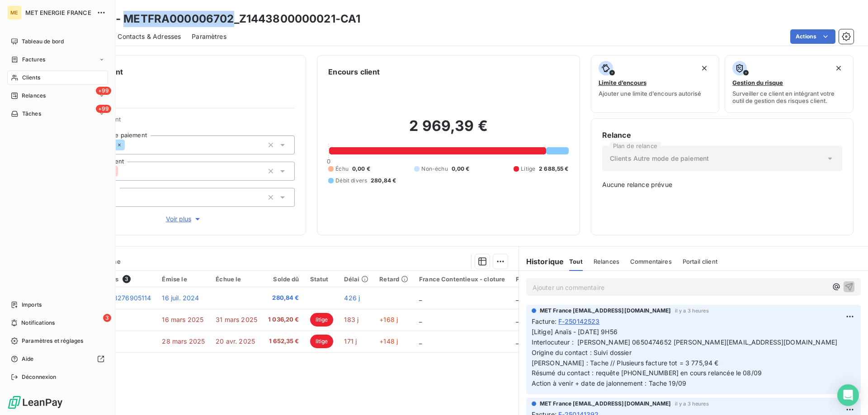 The image size is (868, 415). What do you see at coordinates (541, 262) in the screenshot?
I see `h6: Historique` at bounding box center [541, 262].